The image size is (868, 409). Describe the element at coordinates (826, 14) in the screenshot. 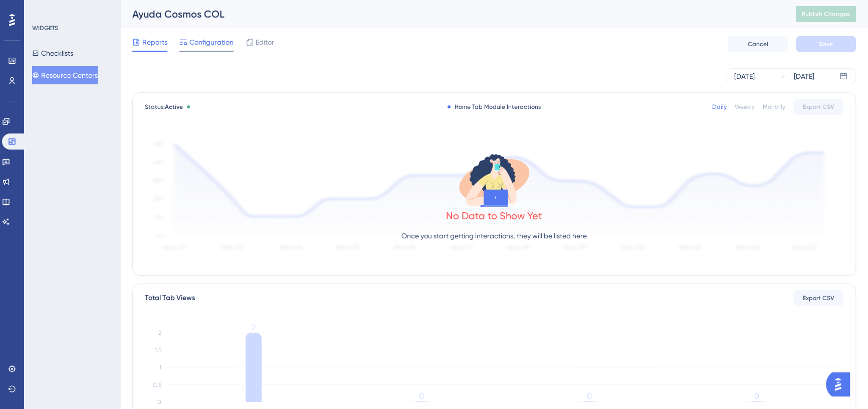

I see `button: Publish Changes` at that location.